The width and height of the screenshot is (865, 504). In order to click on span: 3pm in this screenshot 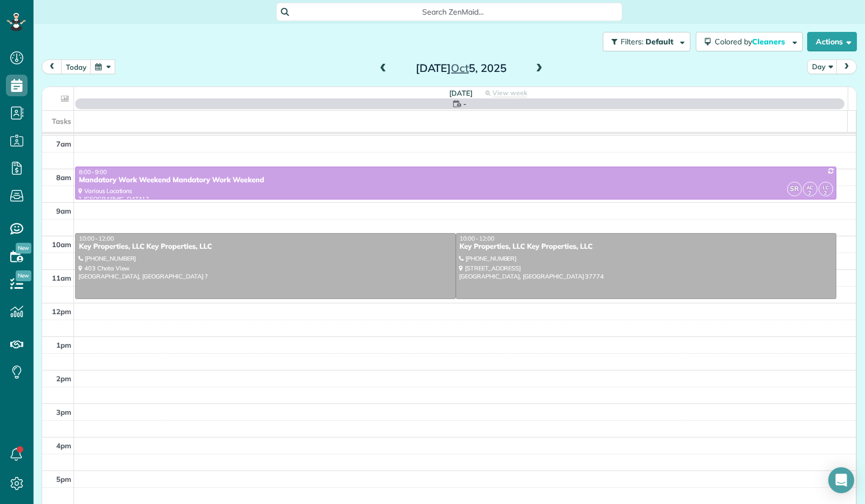, I will do `click(64, 412)`.